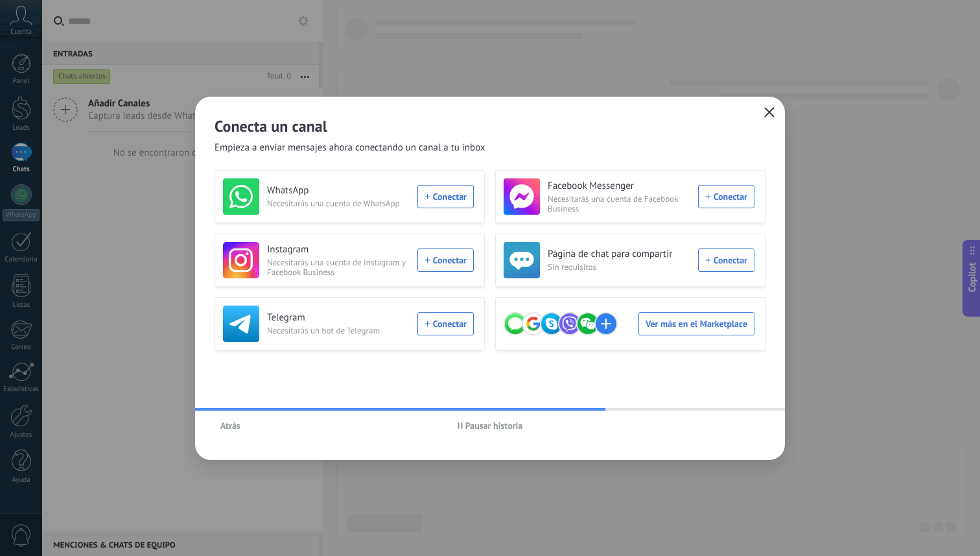  I want to click on button: Atrás, so click(230, 425).